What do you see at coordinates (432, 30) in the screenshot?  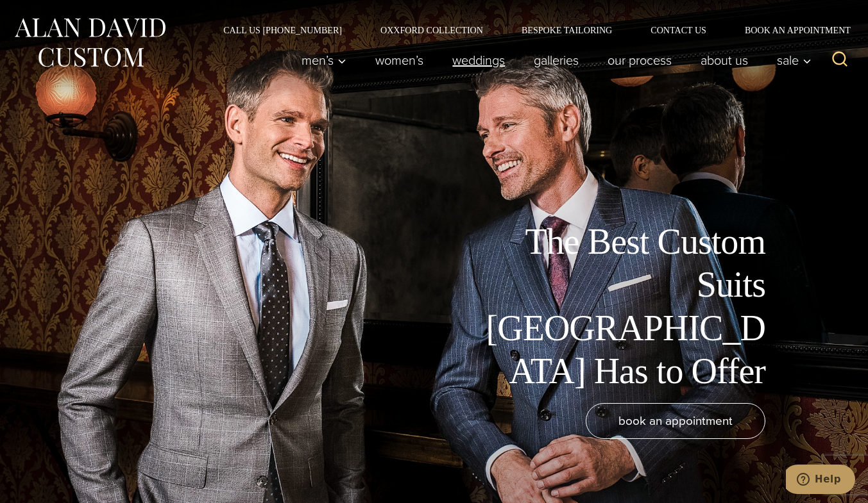 I see `a: Oxxford Collection` at bounding box center [432, 30].